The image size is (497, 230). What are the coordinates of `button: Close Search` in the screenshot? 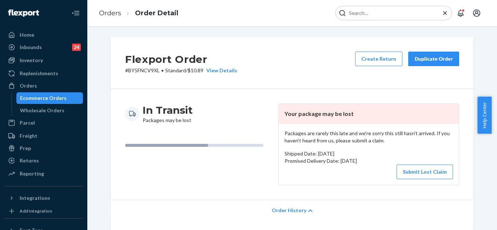 It's located at (445, 13).